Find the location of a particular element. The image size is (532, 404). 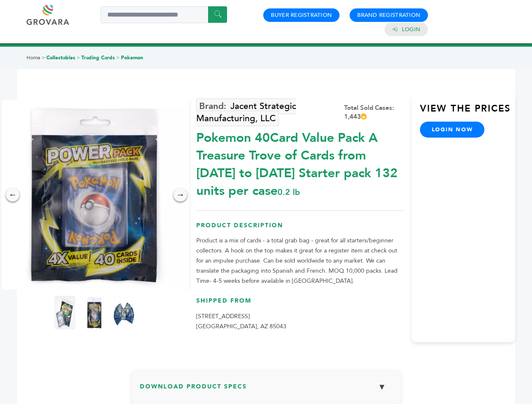

h3: Product Description is located at coordinates (300, 229).